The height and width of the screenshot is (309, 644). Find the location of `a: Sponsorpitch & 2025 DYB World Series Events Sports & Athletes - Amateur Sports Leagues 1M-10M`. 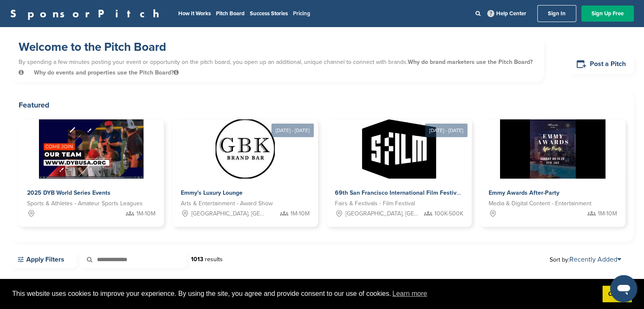

a: Sponsorpitch & 2025 DYB World Series Events Sports & Athletes - Amateur Sports Leagues 1M-10M is located at coordinates (91, 173).